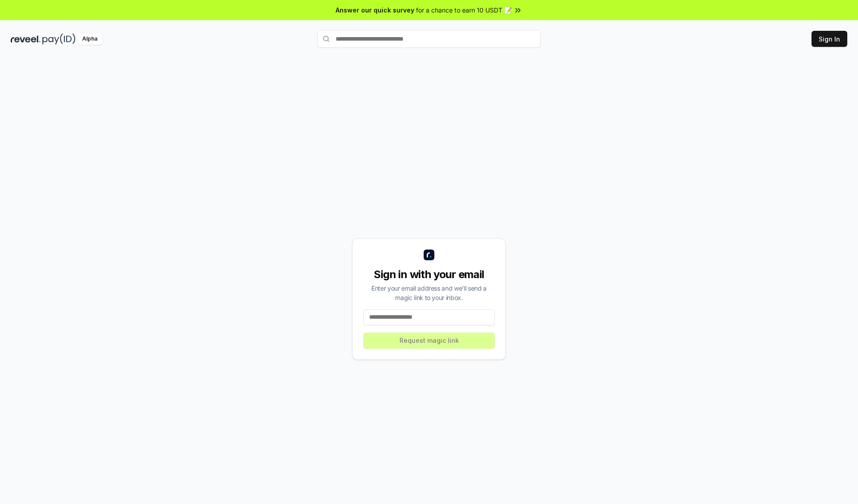 The width and height of the screenshot is (858, 504). What do you see at coordinates (429, 274) in the screenshot?
I see `div: Sign in with your email` at bounding box center [429, 274].